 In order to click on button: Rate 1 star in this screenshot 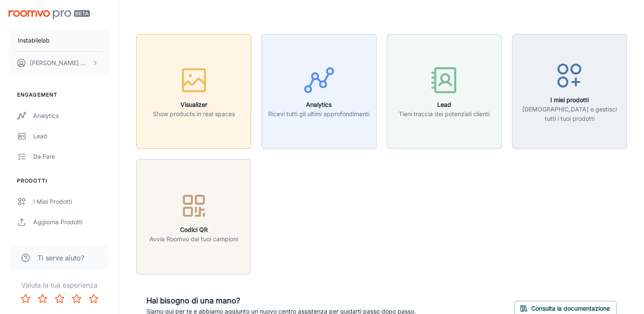, I will do `click(26, 299)`.